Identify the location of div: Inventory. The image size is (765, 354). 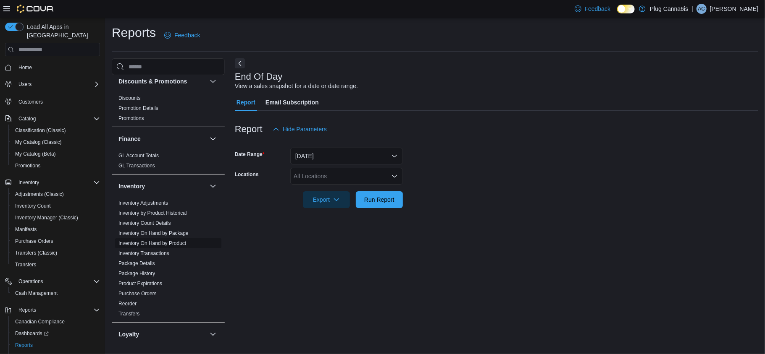
(168, 260).